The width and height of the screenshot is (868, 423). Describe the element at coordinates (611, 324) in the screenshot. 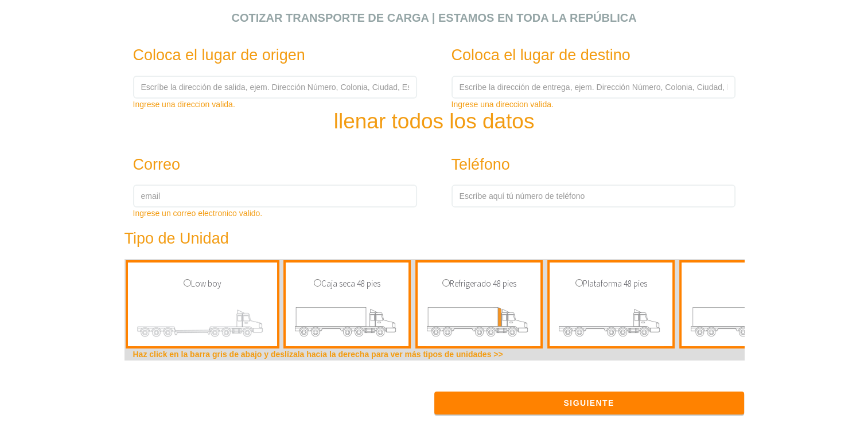

I see `img: transporte de carga plataforma 48 pies` at that location.